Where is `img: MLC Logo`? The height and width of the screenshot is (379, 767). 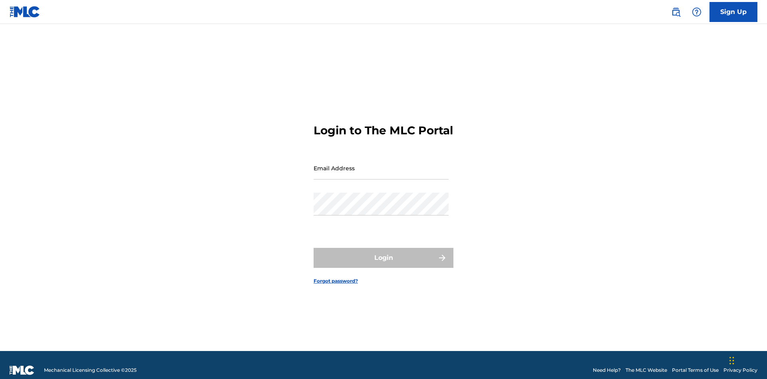
img: MLC Logo is located at coordinates (25, 12).